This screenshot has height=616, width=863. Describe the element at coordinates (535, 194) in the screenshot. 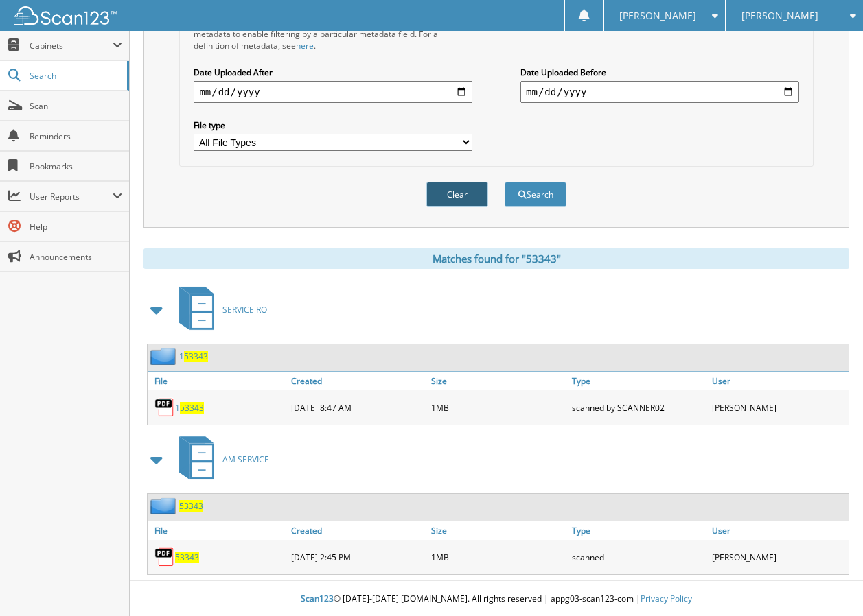

I see `button: Search` at that location.